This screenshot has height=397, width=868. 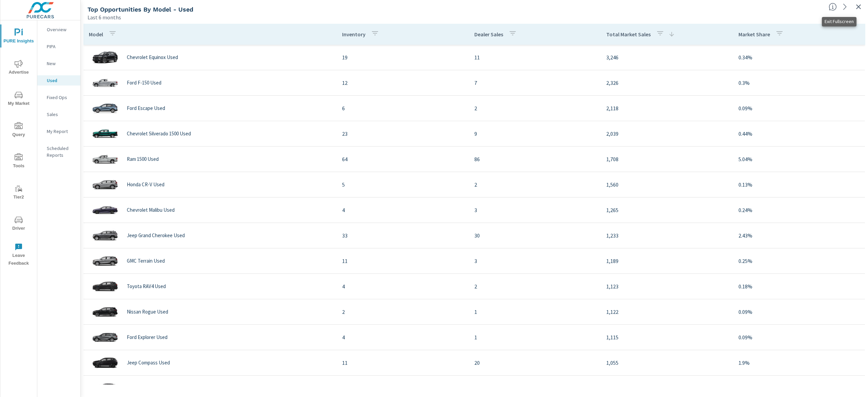 I want to click on span: Query, so click(x=19, y=130).